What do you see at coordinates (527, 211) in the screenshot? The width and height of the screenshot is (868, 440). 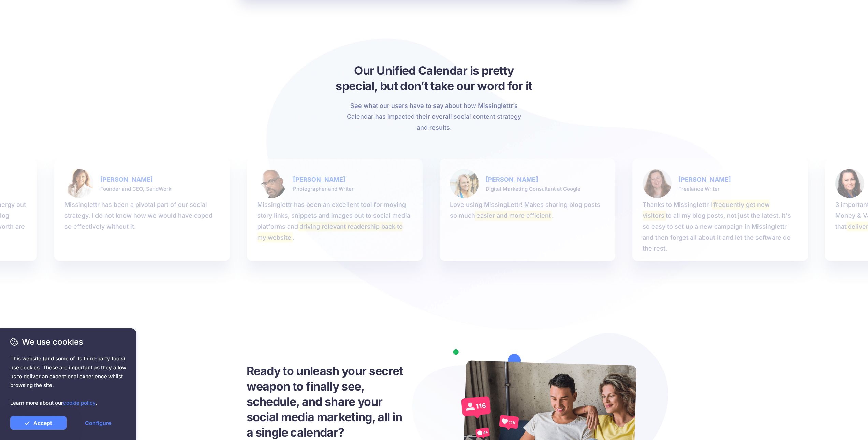 I see `p: Love using MissingLettr! Makes sharing blog posts so much .` at bounding box center [527, 211].